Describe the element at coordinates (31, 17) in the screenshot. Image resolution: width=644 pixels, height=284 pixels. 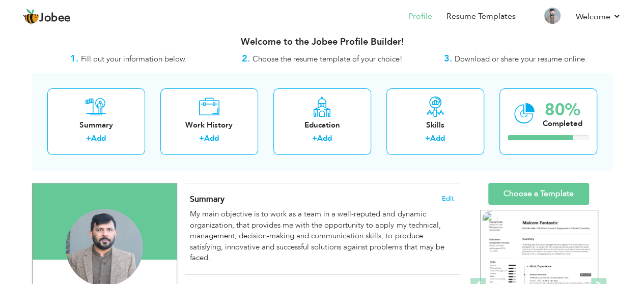
I see `img: jobee.io` at that location.